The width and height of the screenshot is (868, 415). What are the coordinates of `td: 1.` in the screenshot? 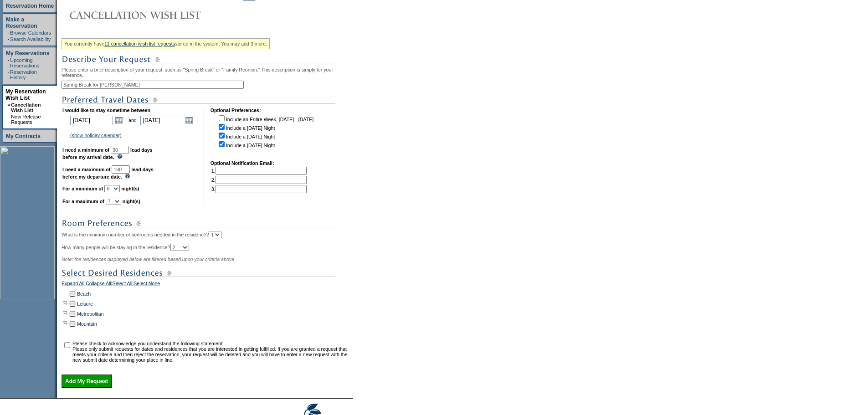 It's located at (259, 171).